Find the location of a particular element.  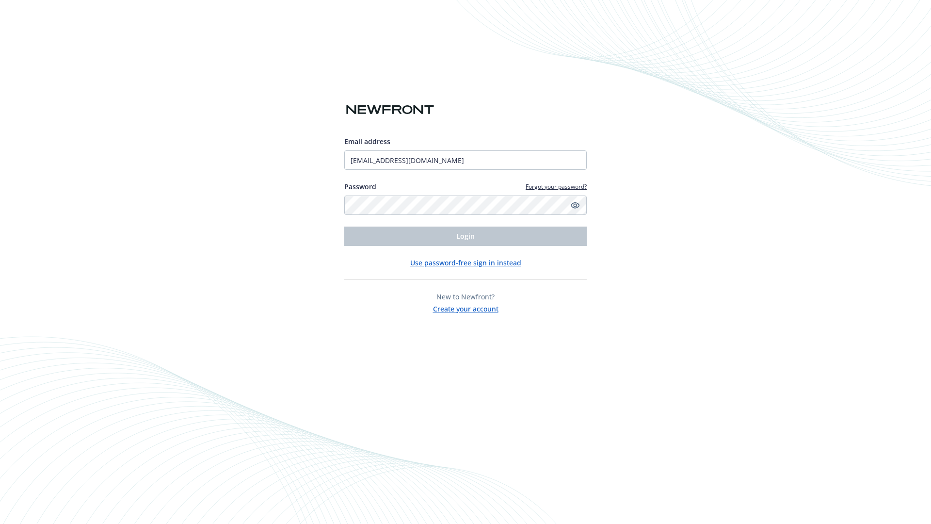

a: Show password is located at coordinates (575, 205).